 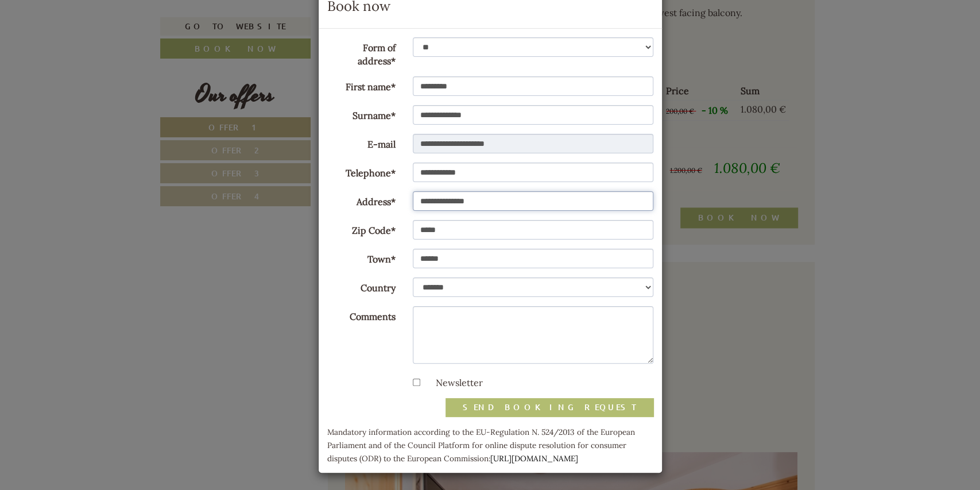 I want to click on label: Telephone*, so click(x=362, y=171).